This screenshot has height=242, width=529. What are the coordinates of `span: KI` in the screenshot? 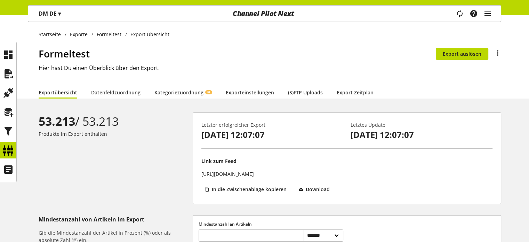 It's located at (209, 92).